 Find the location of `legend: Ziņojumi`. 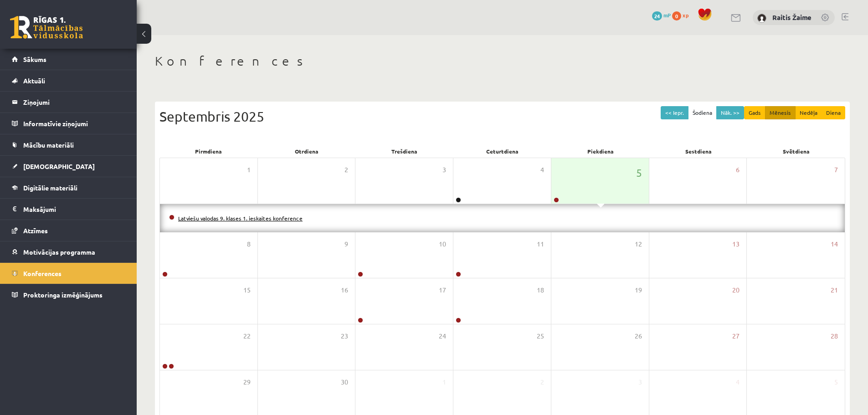

legend: Ziņojumi is located at coordinates (74, 102).